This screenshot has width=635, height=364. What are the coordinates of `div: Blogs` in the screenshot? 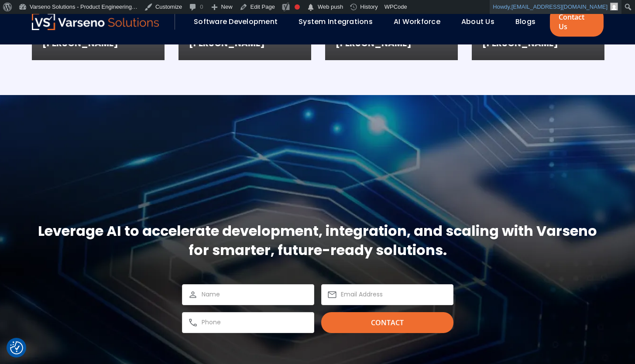 It's located at (529, 22).